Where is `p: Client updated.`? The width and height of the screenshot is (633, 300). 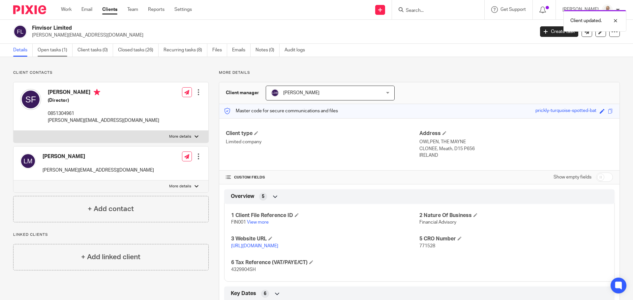
p: Client updated. is located at coordinates (586, 21).